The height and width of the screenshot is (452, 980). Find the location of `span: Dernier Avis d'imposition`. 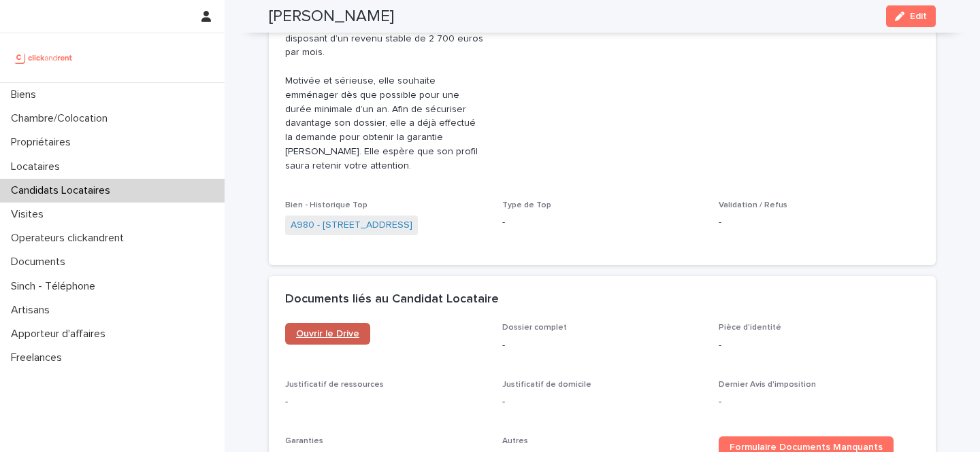

span: Dernier Avis d'imposition is located at coordinates (767, 385).